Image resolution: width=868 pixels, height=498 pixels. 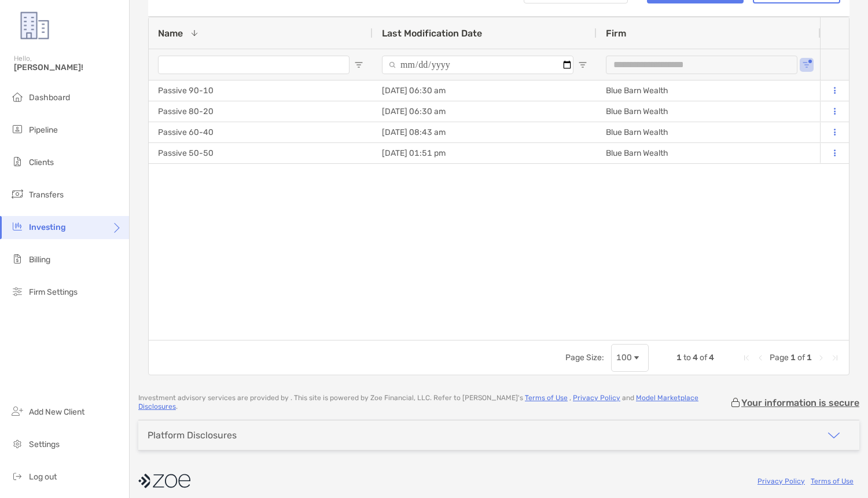 What do you see at coordinates (760, 358) in the screenshot?
I see `div: Previous Page` at bounding box center [760, 358].